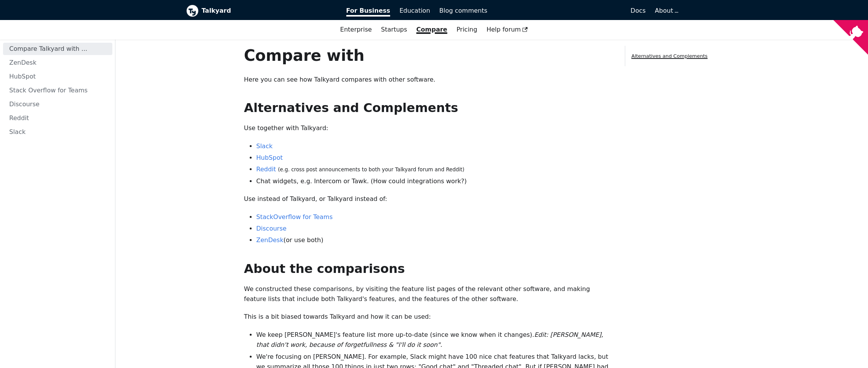  I want to click on a: Compare Talkyard with ..., so click(57, 49).